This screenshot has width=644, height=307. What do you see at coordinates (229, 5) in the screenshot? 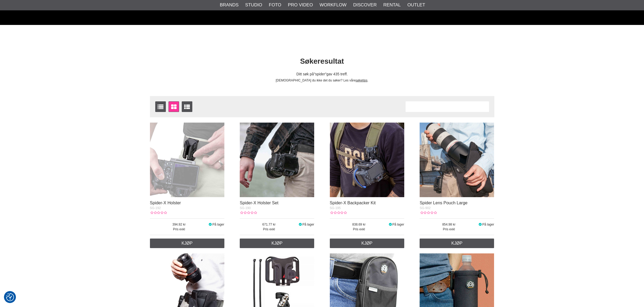
I see `a: Brands` at bounding box center [229, 5].